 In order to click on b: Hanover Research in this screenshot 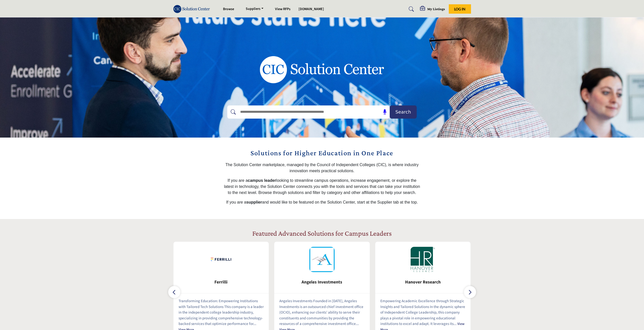, I will do `click(423, 282)`.